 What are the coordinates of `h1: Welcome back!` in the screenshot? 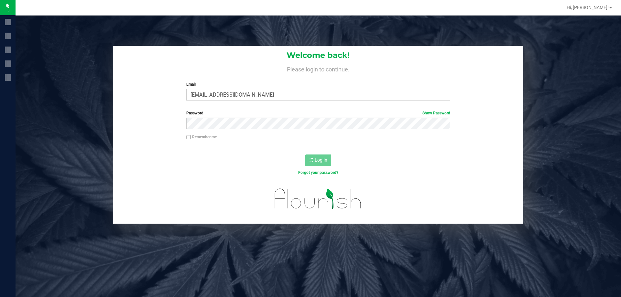 It's located at (318, 55).